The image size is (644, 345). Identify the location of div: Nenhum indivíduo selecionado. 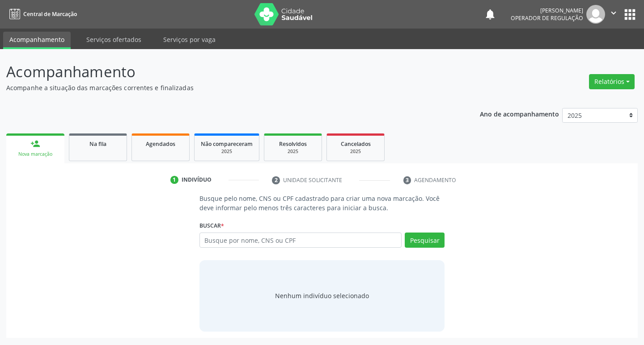
(322, 296).